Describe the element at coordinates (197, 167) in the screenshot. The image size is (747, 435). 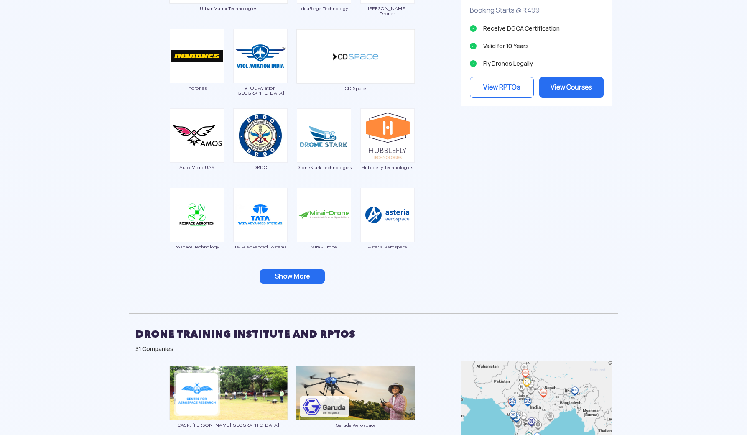
I see `span: Auto Micro UAS` at that location.